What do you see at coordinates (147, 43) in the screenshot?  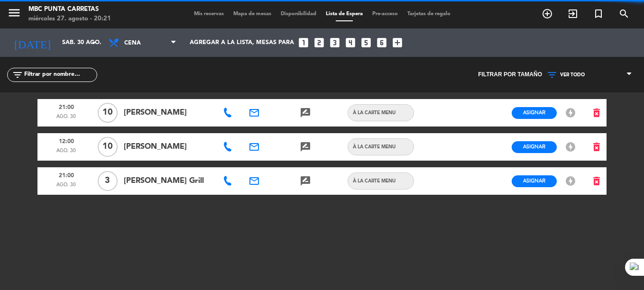 I see `span: Cena` at bounding box center [147, 43].